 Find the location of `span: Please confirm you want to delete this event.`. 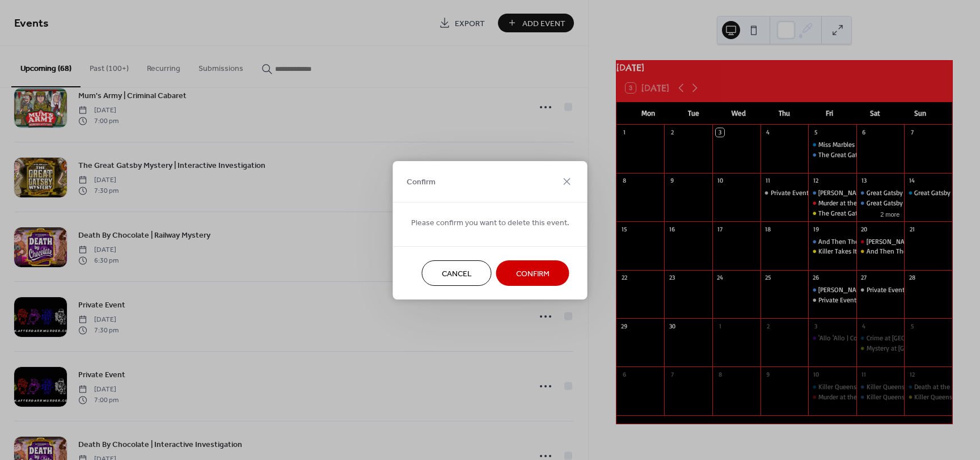

span: Please confirm you want to delete this event. is located at coordinates (490, 222).